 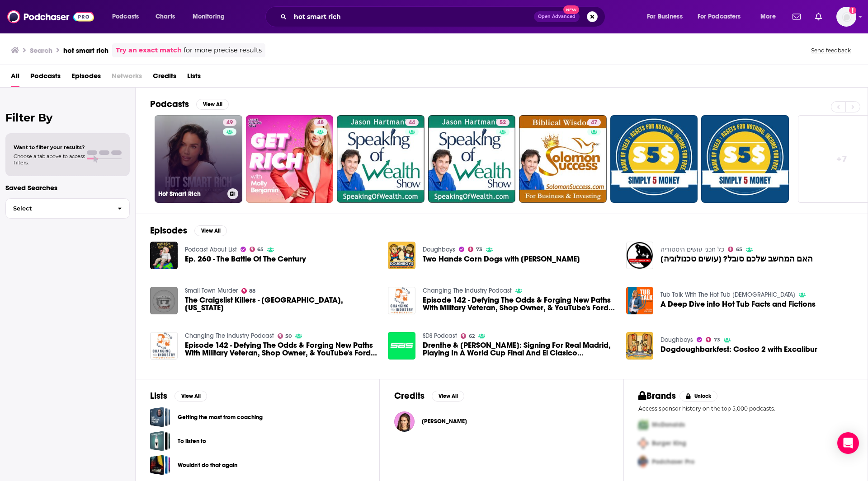 I want to click on a: Changing The Industry Podcast, so click(x=467, y=290).